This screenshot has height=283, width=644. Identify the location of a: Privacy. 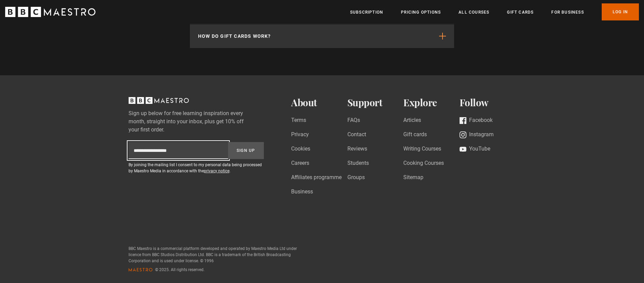
(300, 135).